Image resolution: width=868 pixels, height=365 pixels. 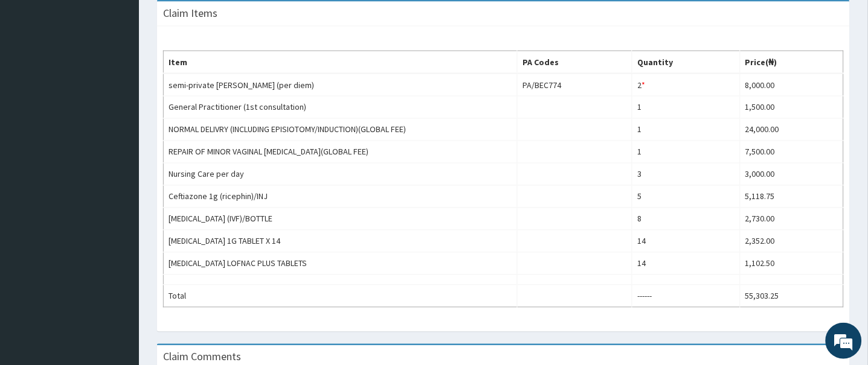 What do you see at coordinates (792, 264) in the screenshot?
I see `td: 1,102.50` at bounding box center [792, 264].